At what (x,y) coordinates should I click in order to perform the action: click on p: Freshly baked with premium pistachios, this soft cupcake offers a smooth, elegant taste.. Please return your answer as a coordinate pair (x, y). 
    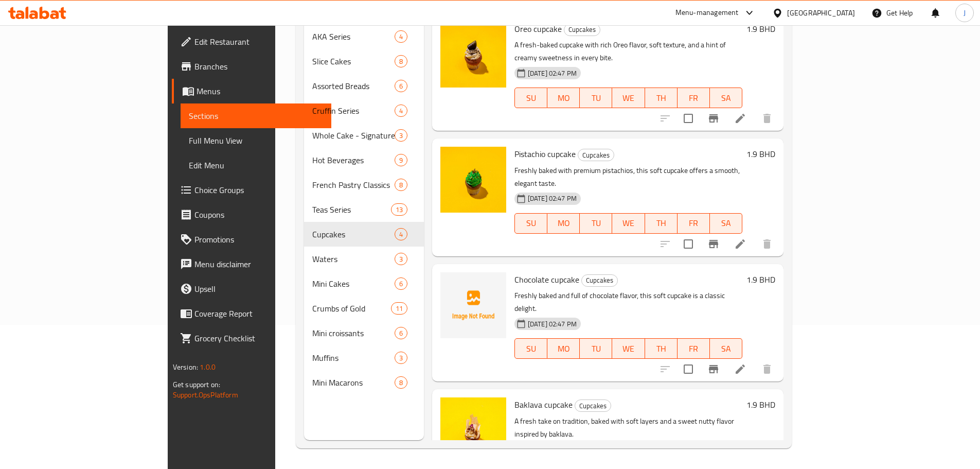
    Looking at the image, I should click on (628, 178).